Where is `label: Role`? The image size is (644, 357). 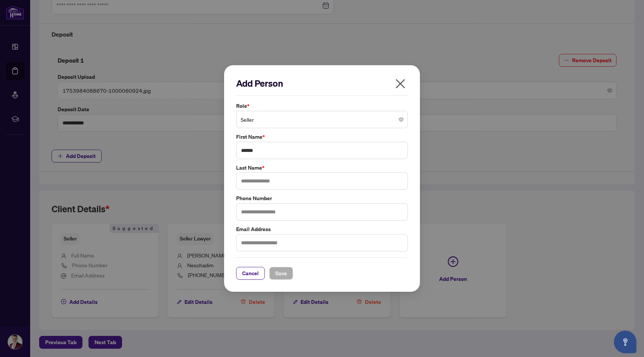
label: Role is located at coordinates (322, 106).